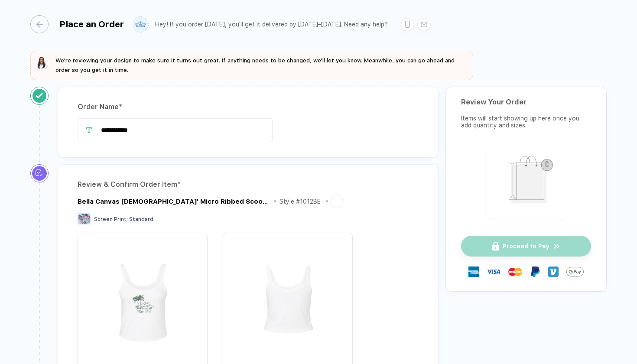  I want to click on img: 2ac659c4-f533-4789-a100-ad024e722e1e_nt_back_1753654977769.jpg, so click(287, 298).